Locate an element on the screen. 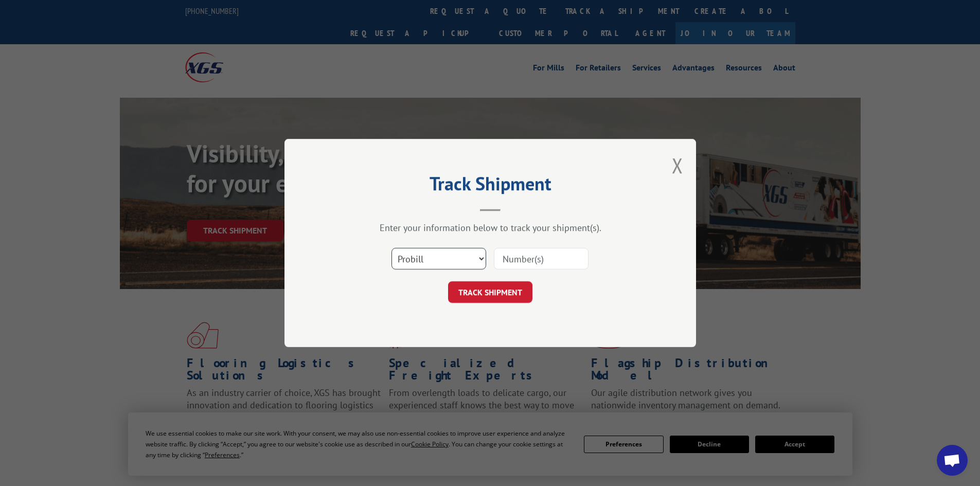 This screenshot has height=486, width=980. h2: Track Shipment is located at coordinates (490, 186).